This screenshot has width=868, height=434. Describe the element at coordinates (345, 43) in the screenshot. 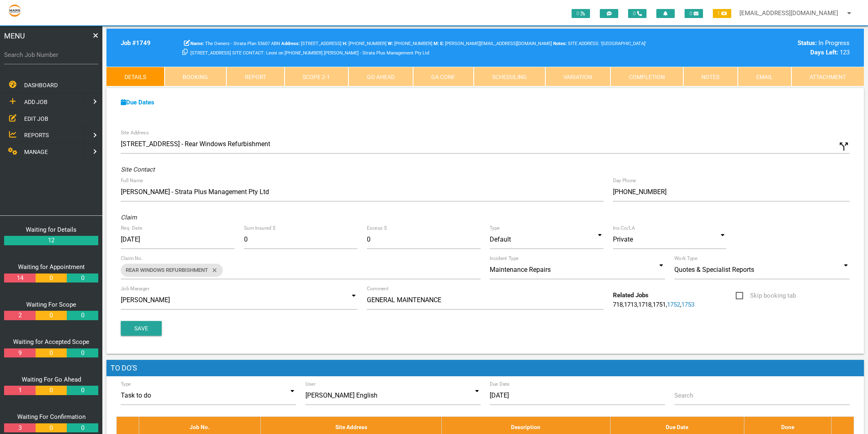

I see `b: H:` at that location.